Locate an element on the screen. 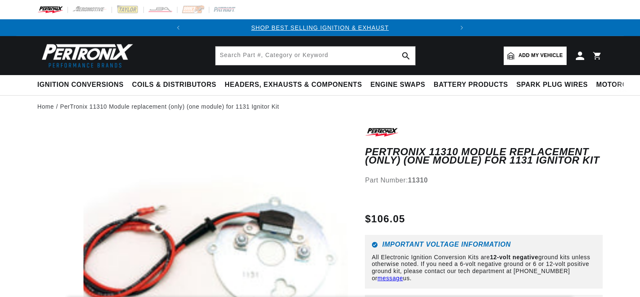 This screenshot has width=640, height=297. span: Engine Swaps is located at coordinates (398, 85).